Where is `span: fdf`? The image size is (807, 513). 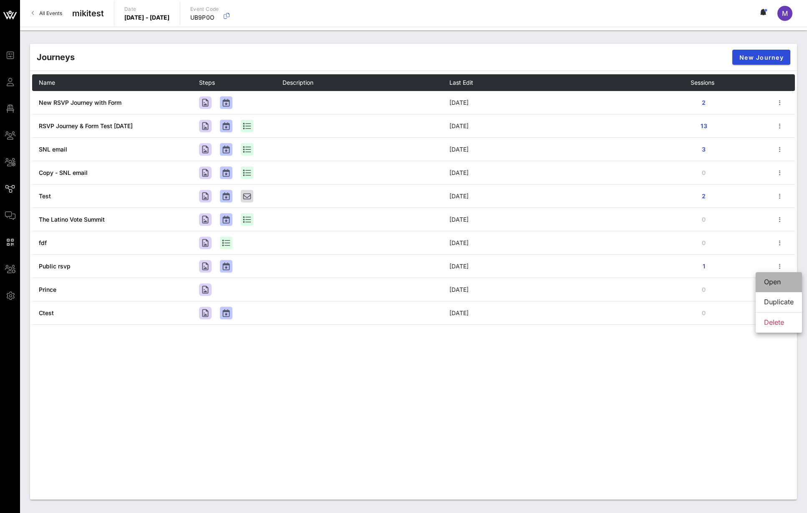
span: fdf is located at coordinates (43, 243).